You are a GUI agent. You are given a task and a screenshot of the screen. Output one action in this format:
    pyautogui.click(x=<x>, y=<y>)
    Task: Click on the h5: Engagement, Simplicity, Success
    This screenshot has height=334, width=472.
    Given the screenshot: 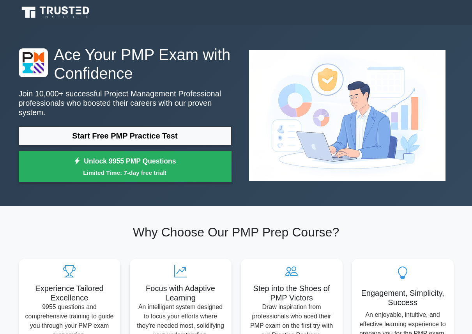 What is the action you would take?
    pyautogui.click(x=403, y=297)
    